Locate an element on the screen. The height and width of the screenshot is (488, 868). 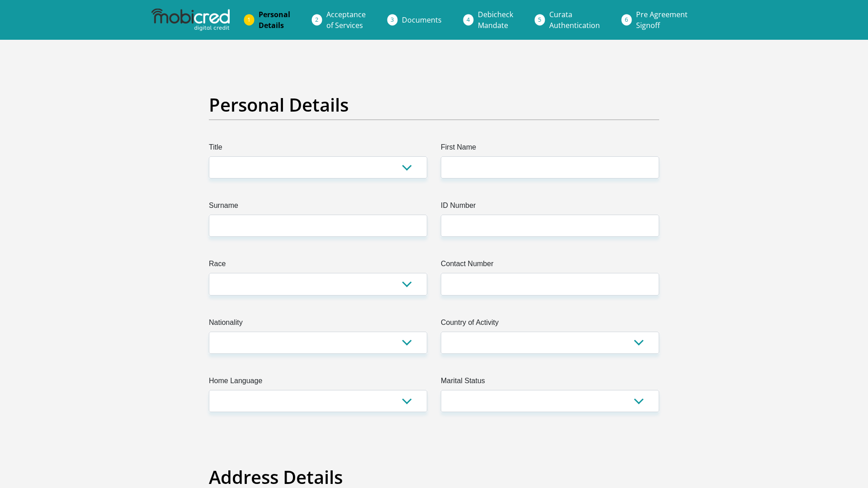
label: Country of Activity is located at coordinates (550, 324).